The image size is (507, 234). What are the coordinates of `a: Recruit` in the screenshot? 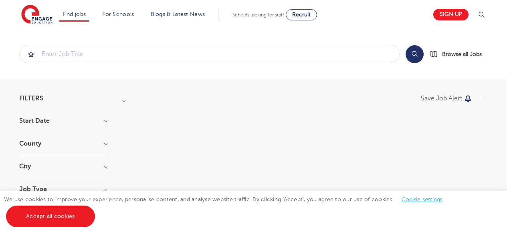 It's located at (301, 15).